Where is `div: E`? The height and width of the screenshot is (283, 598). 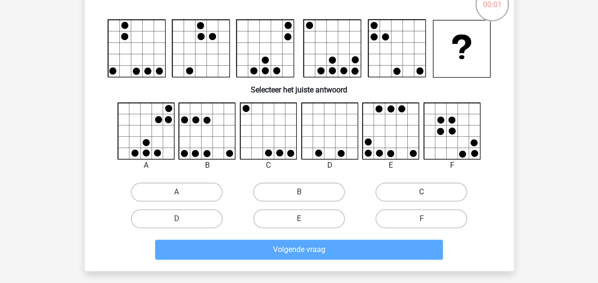
div: E is located at coordinates (391, 165).